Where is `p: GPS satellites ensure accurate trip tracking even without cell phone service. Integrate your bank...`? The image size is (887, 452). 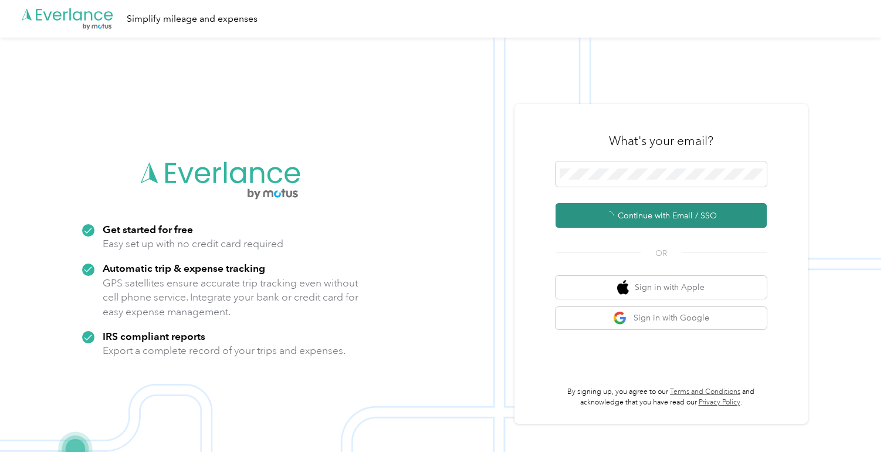 p: GPS satellites ensure accurate trip tracking even without cell phone service. Integrate your bank... is located at coordinates (231, 297).